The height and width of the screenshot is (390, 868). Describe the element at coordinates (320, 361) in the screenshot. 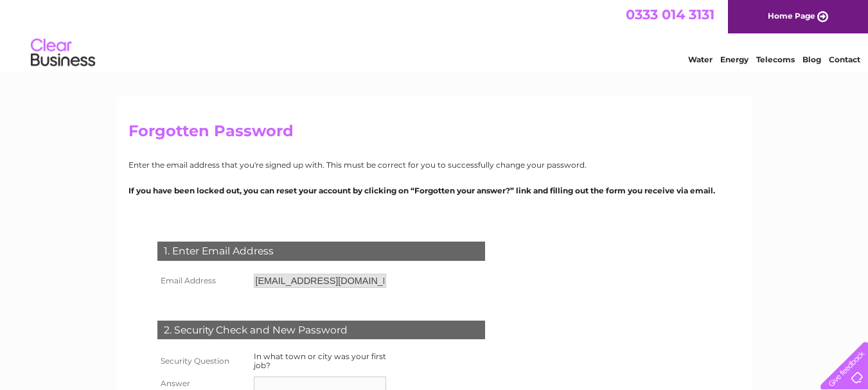

I see `label: In what town or city was your first job?` at that location.